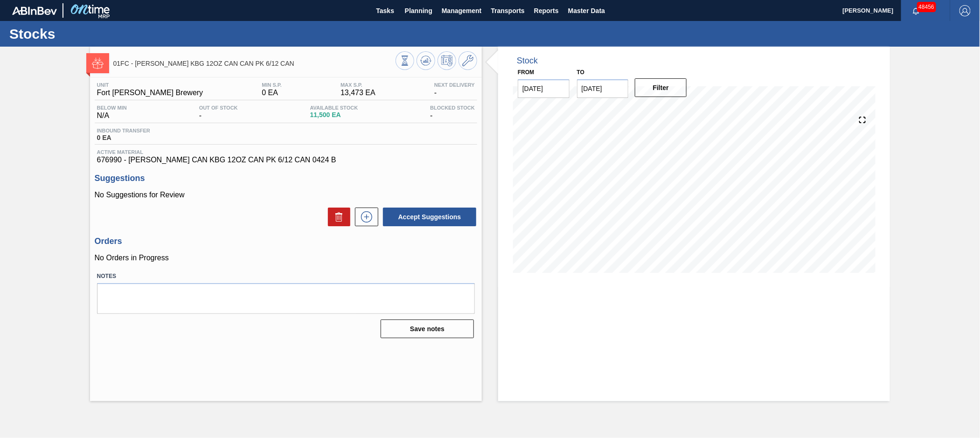 This screenshot has width=980, height=438. Describe the element at coordinates (462, 11) in the screenshot. I see `span: Management` at that location.